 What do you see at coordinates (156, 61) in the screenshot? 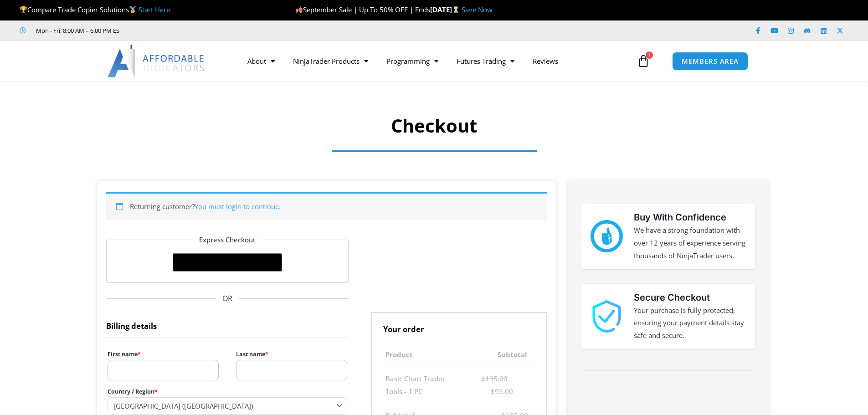
I see `img: LogoAI | Affordable Indicators – NinjaTrader` at bounding box center [156, 61].